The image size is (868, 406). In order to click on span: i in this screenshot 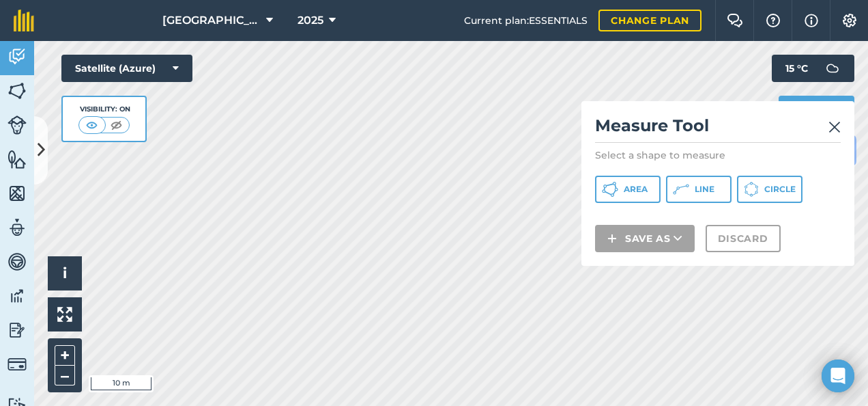, I will do `click(65, 272)`.